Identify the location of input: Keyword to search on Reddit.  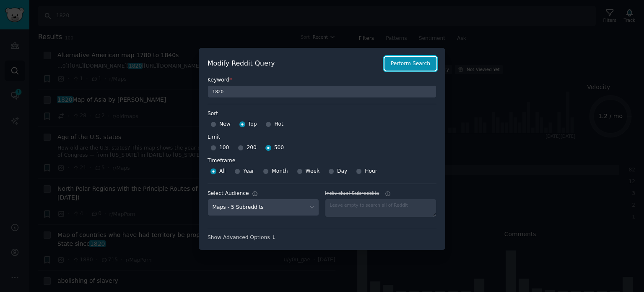
(322, 91).